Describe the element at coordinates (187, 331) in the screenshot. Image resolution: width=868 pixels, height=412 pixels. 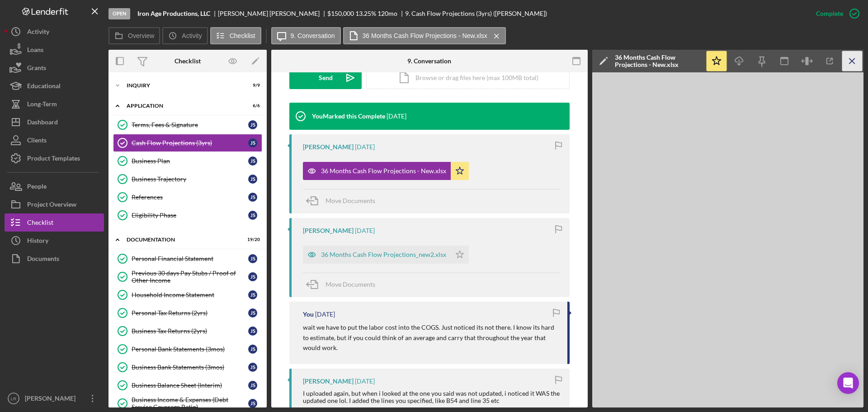
I see `a: Business Tax Returns (2yrs)JS` at that location.